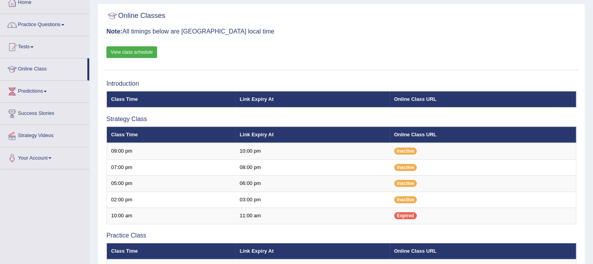  Describe the element at coordinates (171, 184) in the screenshot. I see `td: 05:00 pm` at that location.